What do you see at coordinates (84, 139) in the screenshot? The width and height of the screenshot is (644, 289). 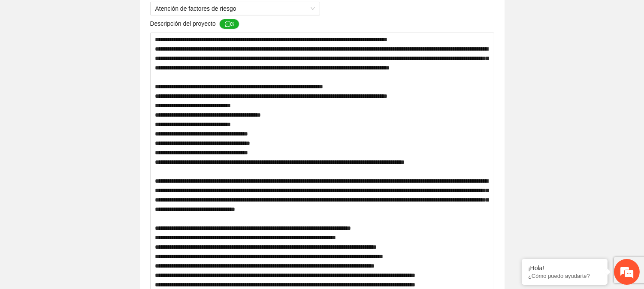 I see `span: Estamos en línea.` at bounding box center [84, 139].